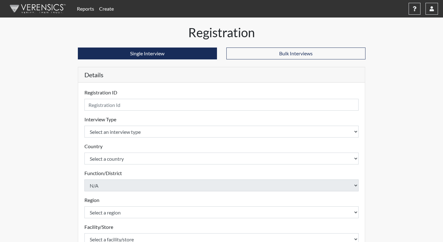  I want to click on h1: Registration, so click(222, 33).